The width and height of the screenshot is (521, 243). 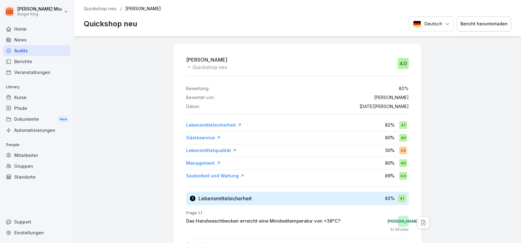 What do you see at coordinates (193, 198) in the screenshot?
I see `div: 1` at bounding box center [193, 198].